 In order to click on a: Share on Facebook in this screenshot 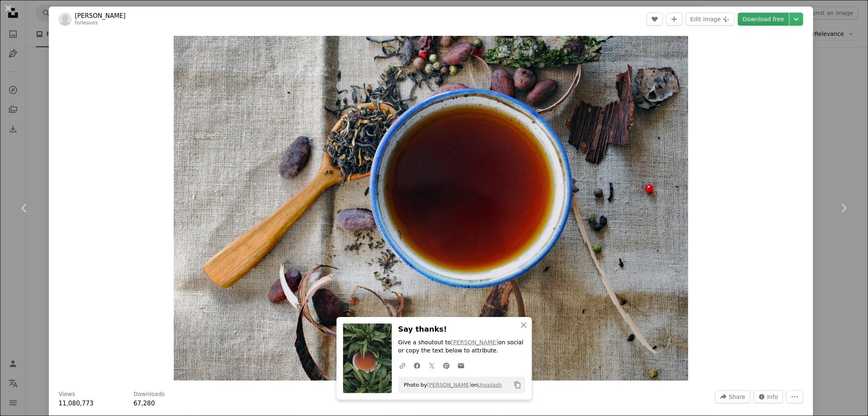, I will do `click(417, 366)`.